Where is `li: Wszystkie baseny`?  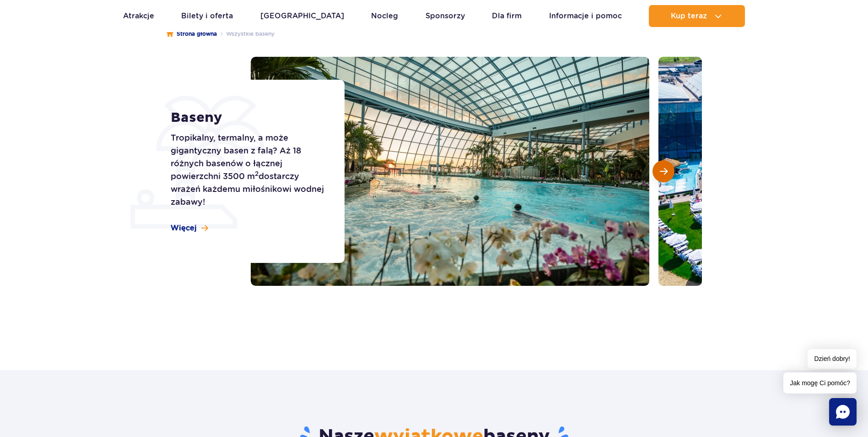 li: Wszystkie baseny is located at coordinates (246, 34).